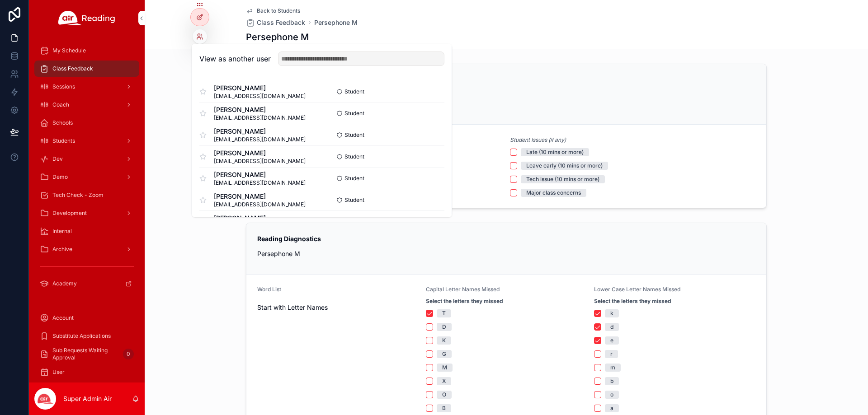 The image size is (868, 415). Describe the element at coordinates (87, 337) in the screenshot. I see `a: Substitute Applications` at that location.